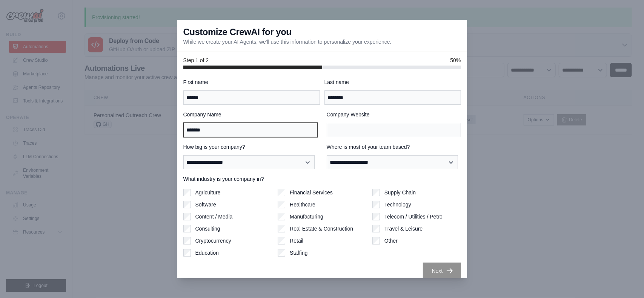  What do you see at coordinates (207, 192) in the screenshot?
I see `label: Agriculture` at bounding box center [207, 192].